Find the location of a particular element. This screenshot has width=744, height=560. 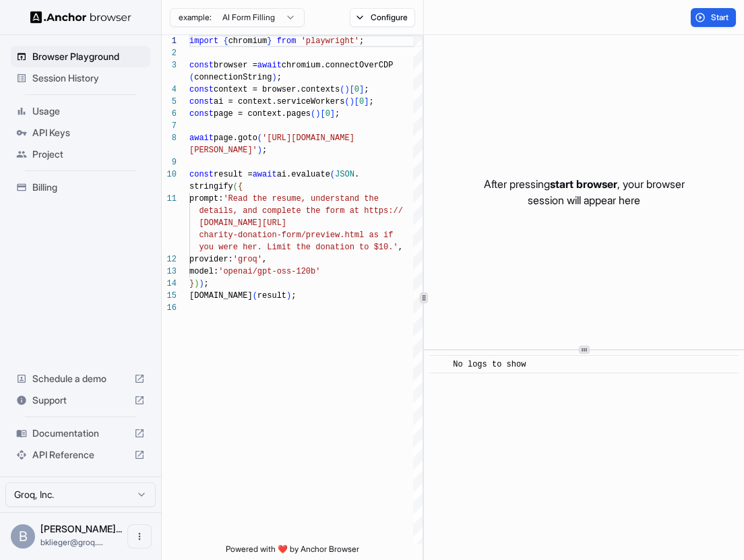

span: Benjamin Klieger is located at coordinates (81, 528).